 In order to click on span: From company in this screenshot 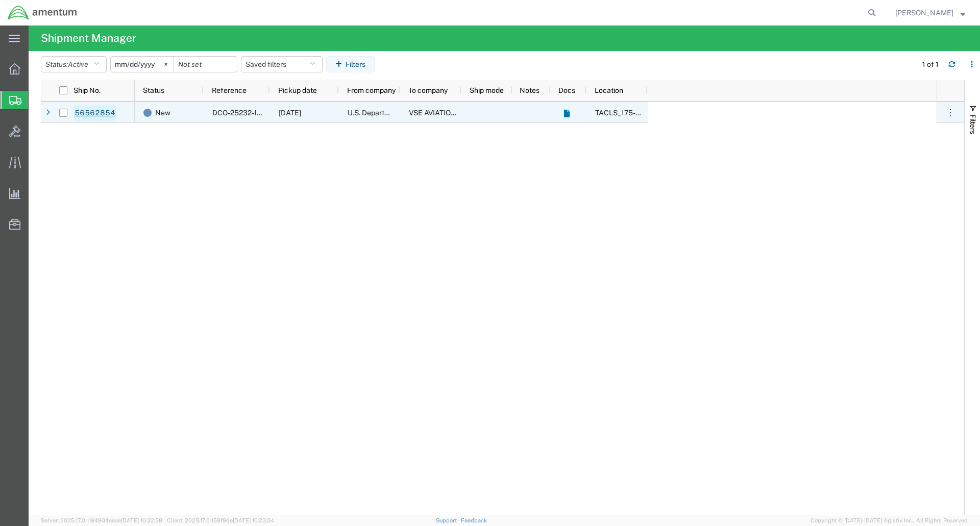, I will do `click(371, 90)`.